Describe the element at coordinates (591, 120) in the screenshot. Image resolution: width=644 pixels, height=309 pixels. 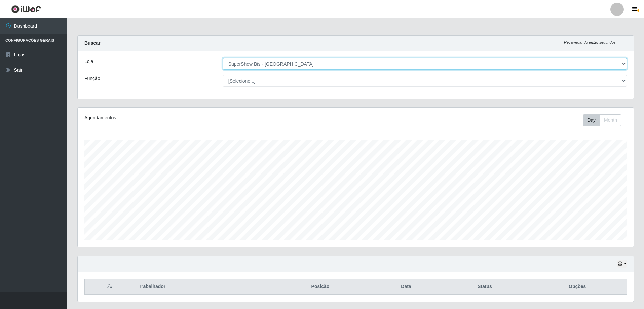
I see `button: Day` at that location.